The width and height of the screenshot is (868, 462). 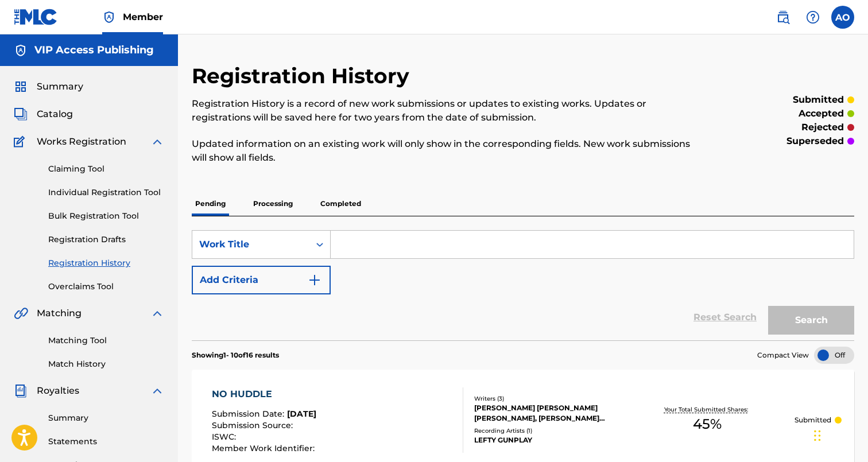 What do you see at coordinates (823, 127) in the screenshot?
I see `p: rejected` at bounding box center [823, 127].